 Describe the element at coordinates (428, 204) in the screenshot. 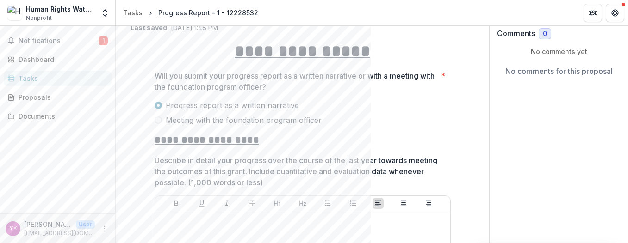

I see `button: Align Right` at that location.